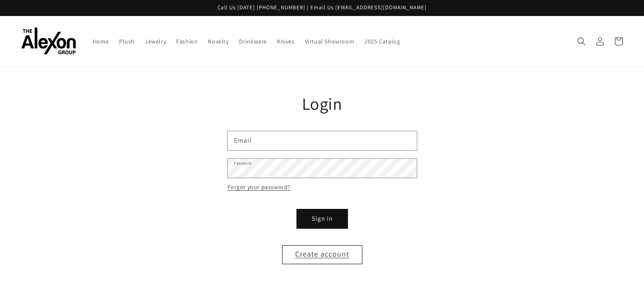 The width and height of the screenshot is (644, 295). I want to click on a: Novelty, so click(218, 42).